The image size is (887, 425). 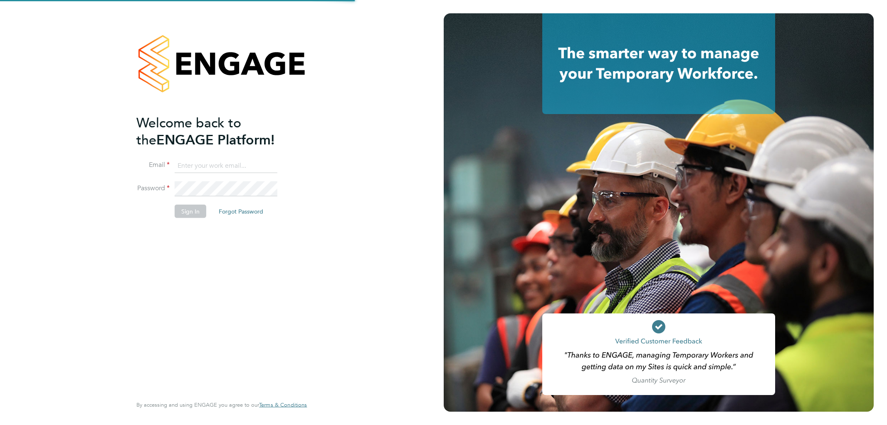 What do you see at coordinates (241, 211) in the screenshot?
I see `button: Forgot Password` at bounding box center [241, 211].